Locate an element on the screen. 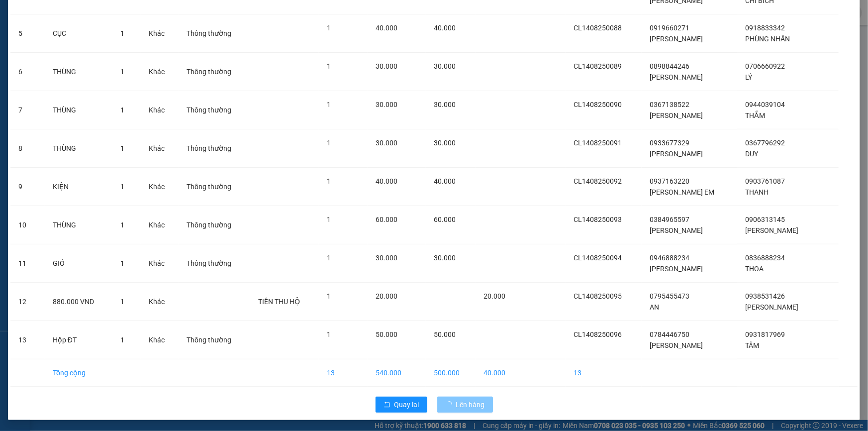 The image size is (868, 431). td: 9 is located at coordinates (27, 186).